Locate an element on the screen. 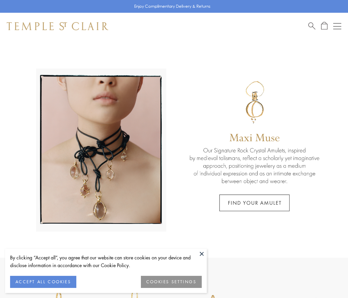 Image resolution: width=348 pixels, height=298 pixels. img: Temple St. Clair is located at coordinates (57, 26).